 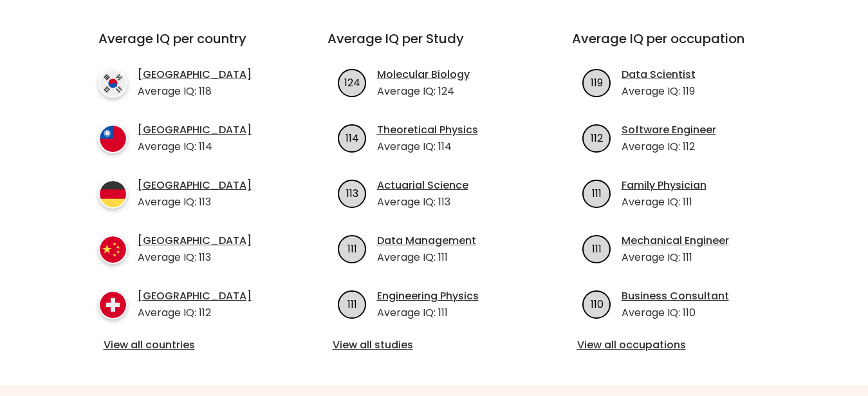 What do you see at coordinates (658, 92) in the screenshot?
I see `p: Average IQ: 119` at bounding box center [658, 92].